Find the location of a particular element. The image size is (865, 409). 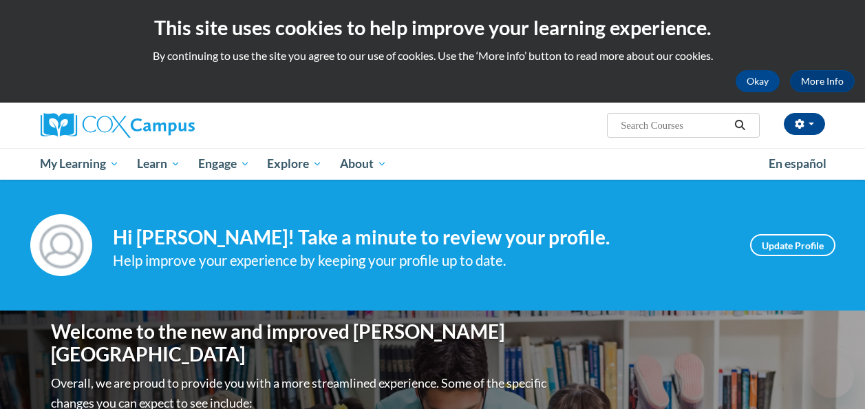

span: Engage is located at coordinates (224, 164).